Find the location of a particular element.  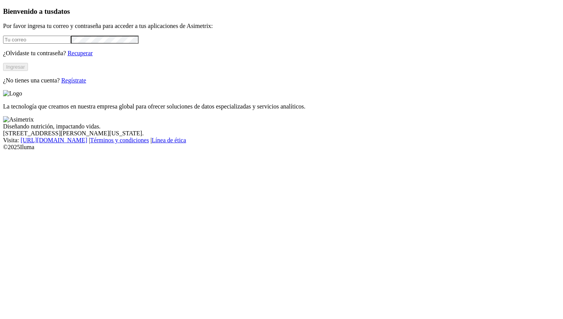

div: Visita : | | is located at coordinates (281, 140).